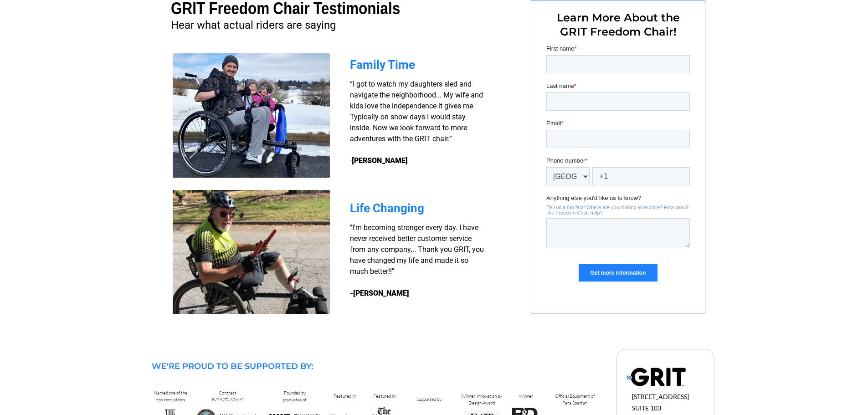  What do you see at coordinates (647, 408) in the screenshot?
I see `span: SUITE 103` at bounding box center [647, 408].